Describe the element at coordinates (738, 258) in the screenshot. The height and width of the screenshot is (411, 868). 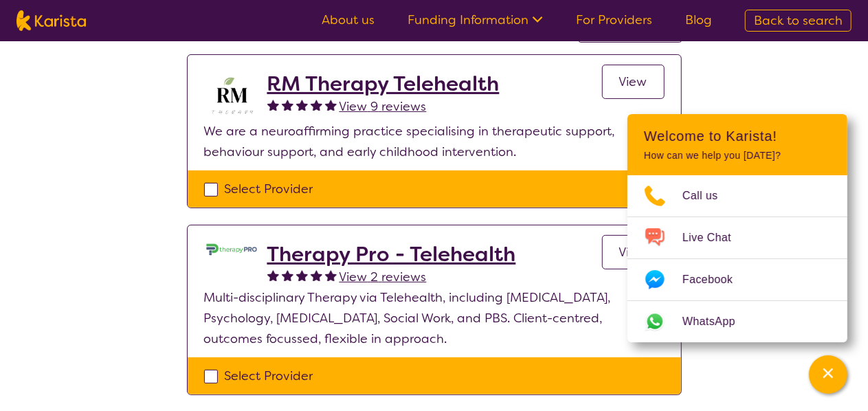
I see `ul: Choose channel` at that location.